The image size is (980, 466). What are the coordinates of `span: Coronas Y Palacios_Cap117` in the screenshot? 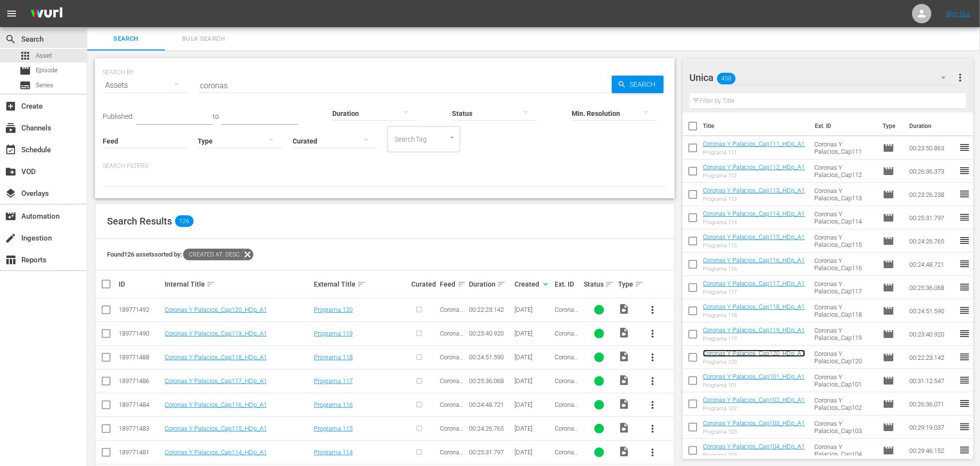 It's located at (567, 392).